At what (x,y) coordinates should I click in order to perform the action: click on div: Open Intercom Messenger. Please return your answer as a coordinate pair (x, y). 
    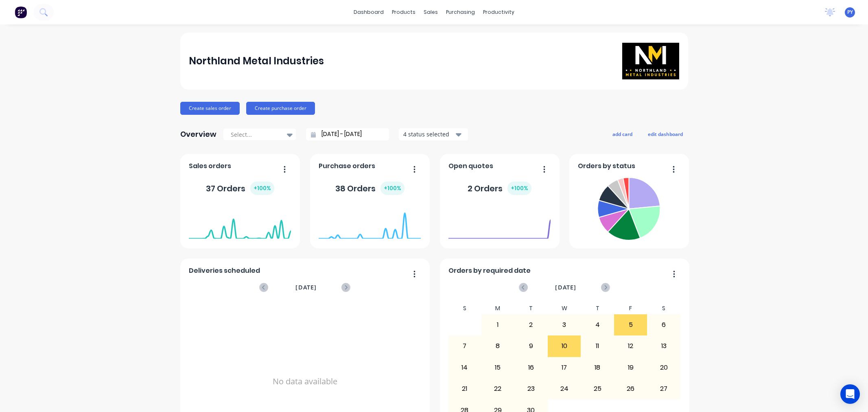
    Looking at the image, I should click on (850, 394).